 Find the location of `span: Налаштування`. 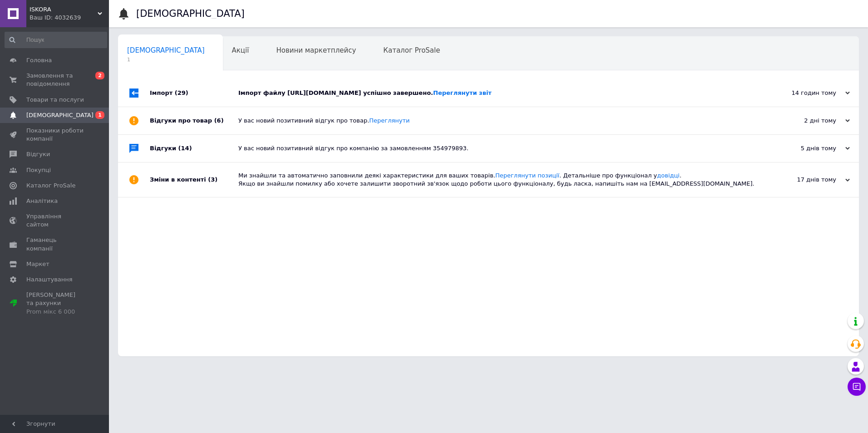

span: Налаштування is located at coordinates (50, 279).